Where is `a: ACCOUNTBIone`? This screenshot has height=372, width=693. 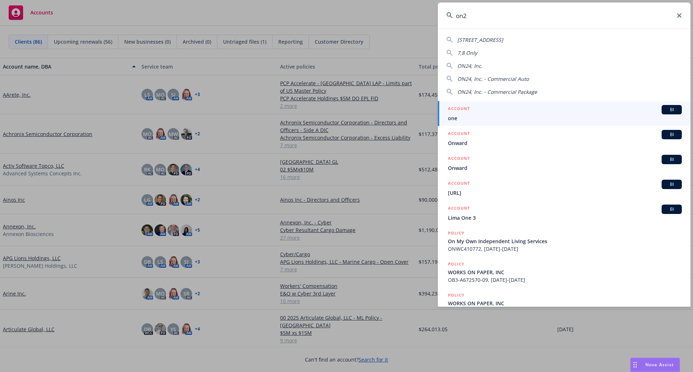
a: ACCOUNTBIone is located at coordinates (564, 113).